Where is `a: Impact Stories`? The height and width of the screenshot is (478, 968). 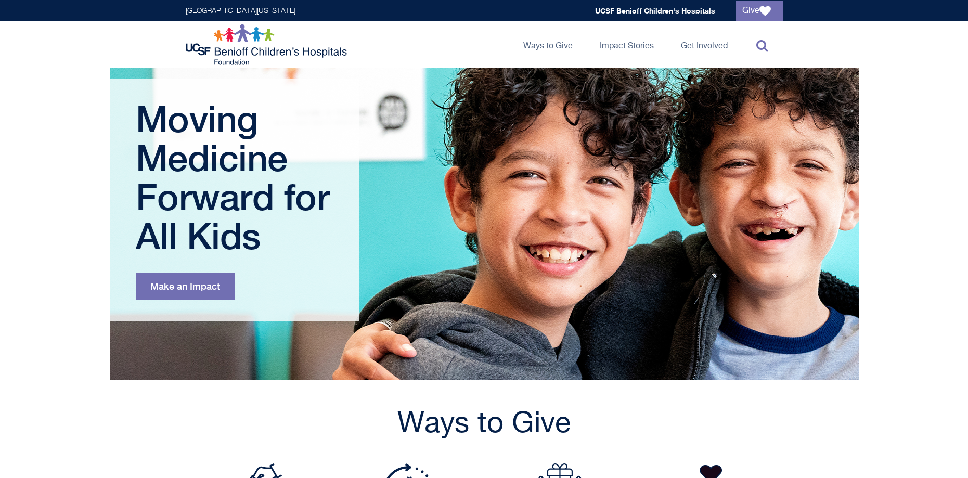
a: Impact Stories is located at coordinates (627, 45).